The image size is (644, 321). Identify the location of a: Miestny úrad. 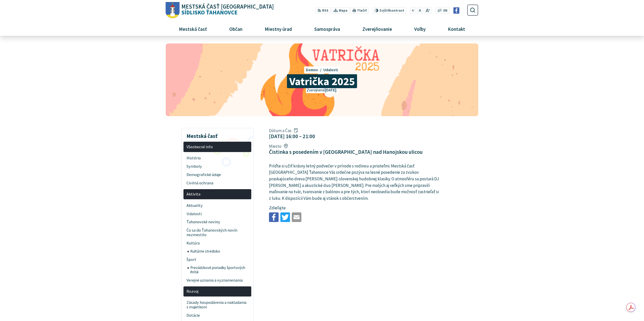
(278, 29).